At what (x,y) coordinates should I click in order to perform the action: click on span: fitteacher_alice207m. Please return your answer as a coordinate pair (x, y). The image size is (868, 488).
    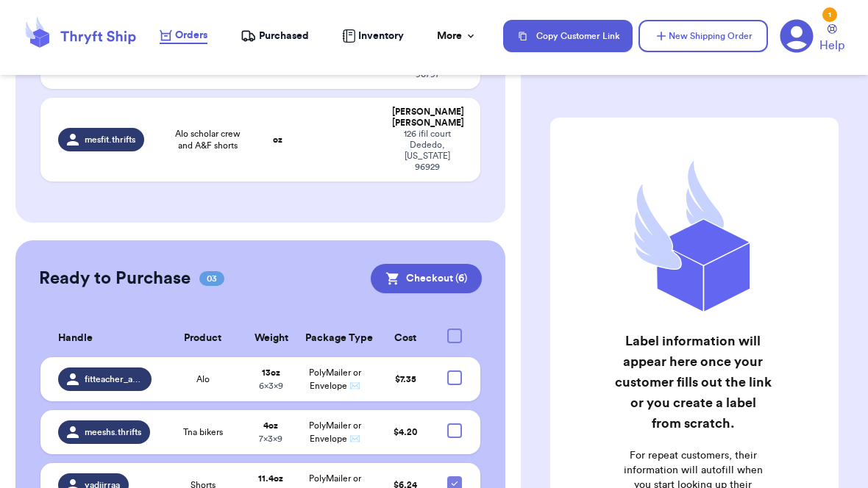
    Looking at the image, I should click on (113, 379).